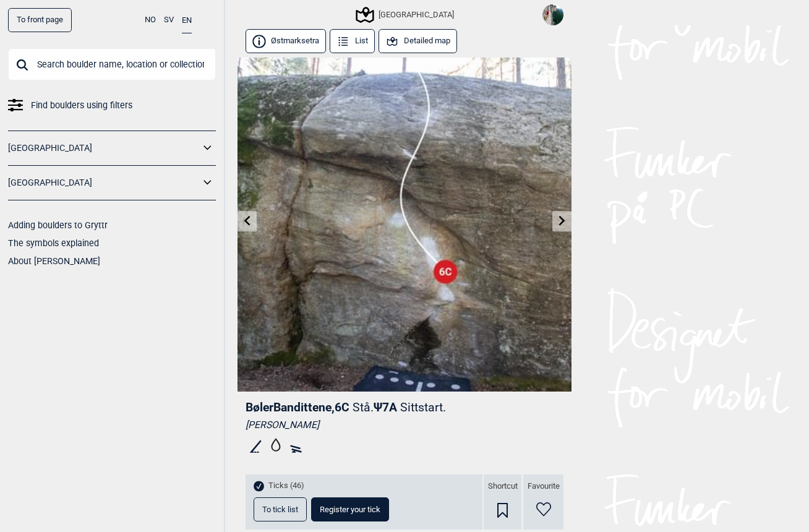 The height and width of the screenshot is (532, 809). I want to click on a: Adding boulders to Gryttr, so click(58, 225).